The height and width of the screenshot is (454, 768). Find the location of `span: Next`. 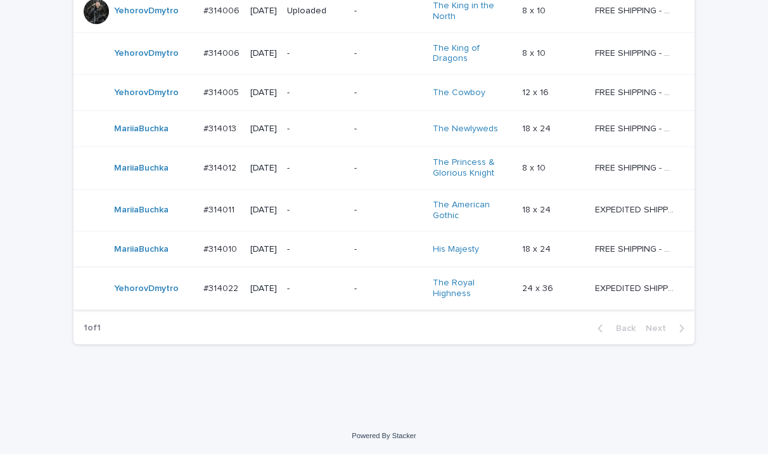

span: Next is located at coordinates (659, 328).